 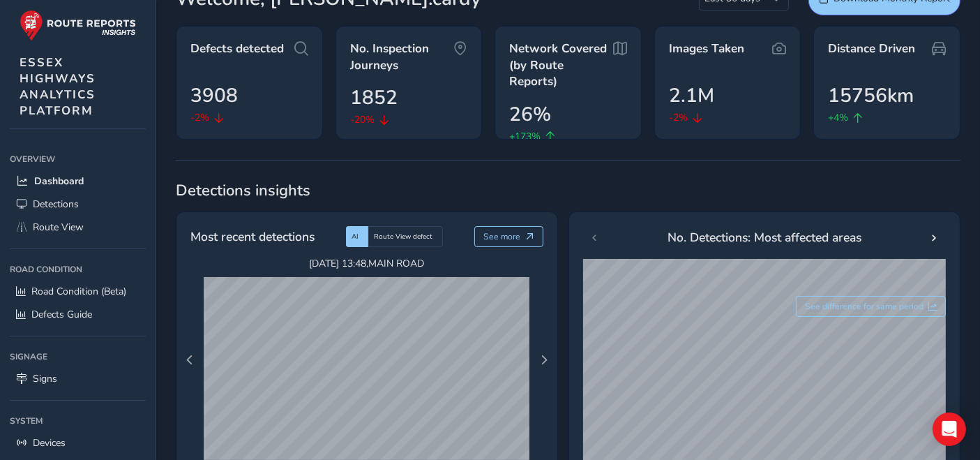 What do you see at coordinates (58, 181) in the screenshot?
I see `span: Dashboard` at bounding box center [58, 181].